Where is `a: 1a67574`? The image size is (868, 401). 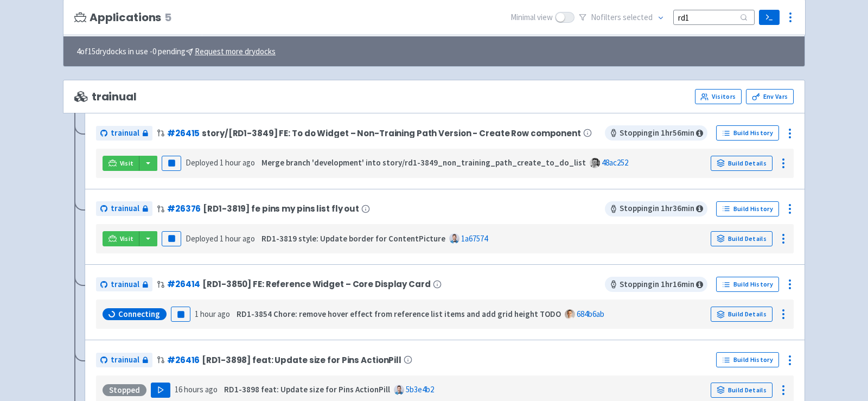 a: 1a67574 is located at coordinates (474, 238).